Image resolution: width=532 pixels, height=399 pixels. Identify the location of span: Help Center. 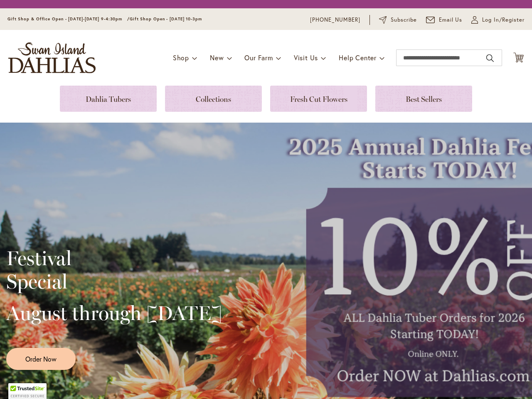
(357, 57).